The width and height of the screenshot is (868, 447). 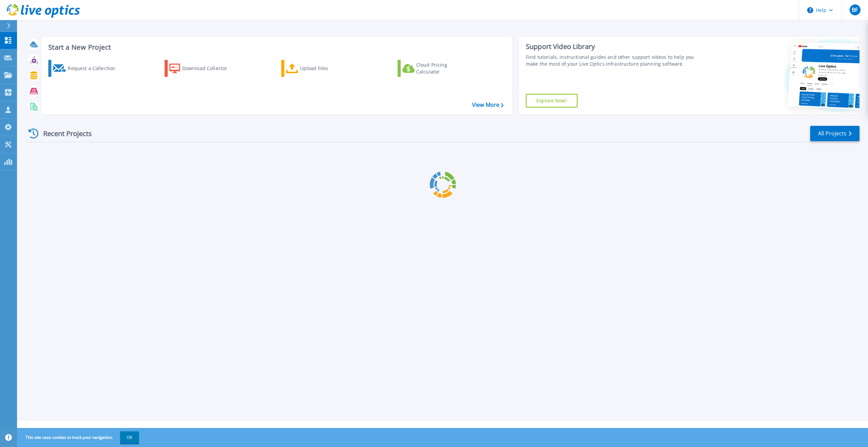 I want to click on span: This site uses cookies to track your navigation., so click(x=79, y=438).